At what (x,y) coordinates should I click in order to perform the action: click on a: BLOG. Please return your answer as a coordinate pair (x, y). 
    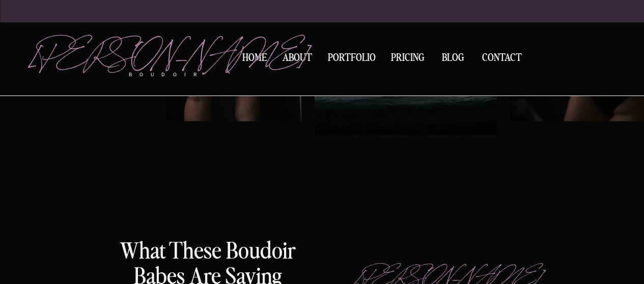
    Looking at the image, I should click on (453, 58).